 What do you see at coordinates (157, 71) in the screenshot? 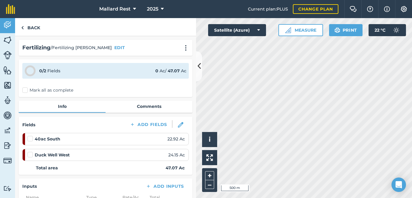
I see `strong: 0` at bounding box center [157, 71].